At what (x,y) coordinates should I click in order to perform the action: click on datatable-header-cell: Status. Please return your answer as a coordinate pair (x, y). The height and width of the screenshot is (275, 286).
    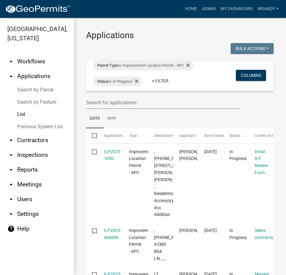
    Looking at the image, I should click on (236, 136).